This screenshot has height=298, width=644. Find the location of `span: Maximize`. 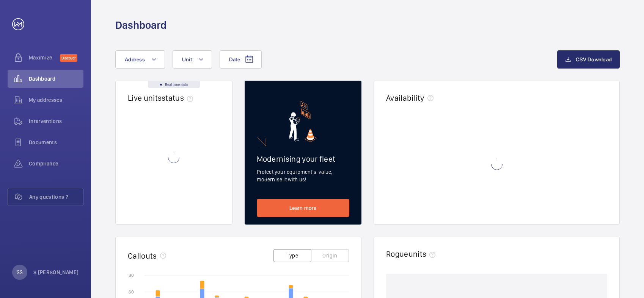

span: Maximize is located at coordinates (45, 57).